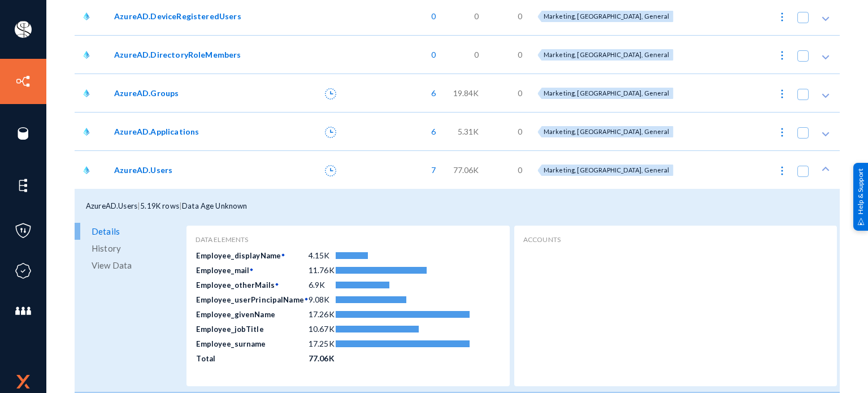 This screenshot has height=393, width=868. Describe the element at coordinates (321, 329) in the screenshot. I see `td: 10.67K` at that location.